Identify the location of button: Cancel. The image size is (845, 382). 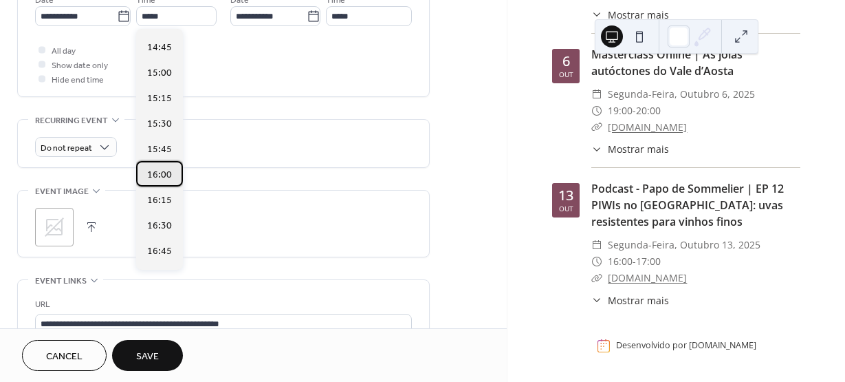
(64, 355).